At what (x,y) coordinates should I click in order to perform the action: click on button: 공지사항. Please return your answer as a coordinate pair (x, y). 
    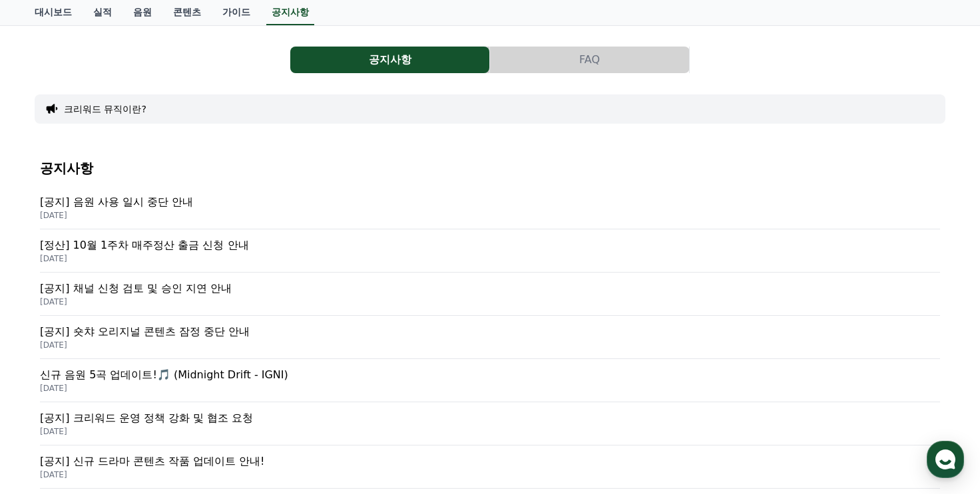
    Looking at the image, I should click on (389, 60).